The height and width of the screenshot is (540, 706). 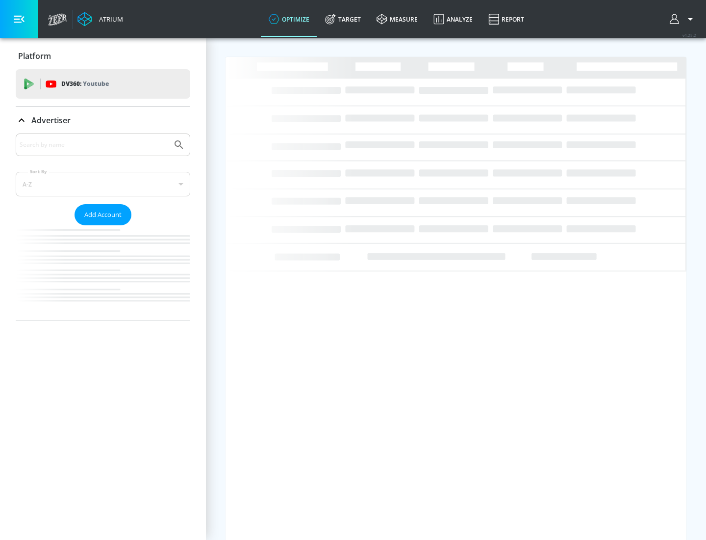 I want to click on p: Advertiser, so click(x=51, y=120).